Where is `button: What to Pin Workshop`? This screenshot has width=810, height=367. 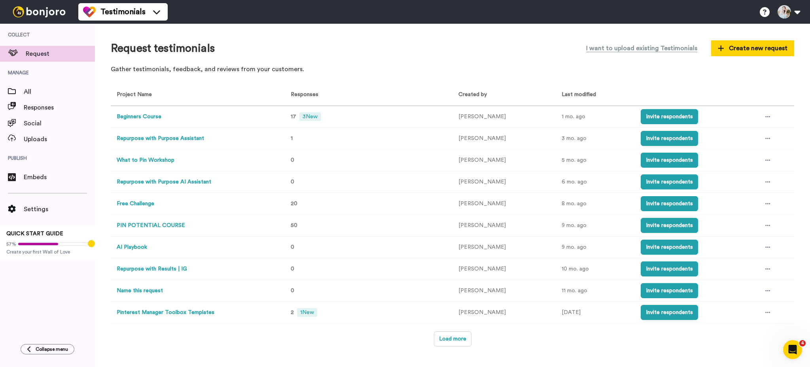 button: What to Pin Workshop is located at coordinates (146, 160).